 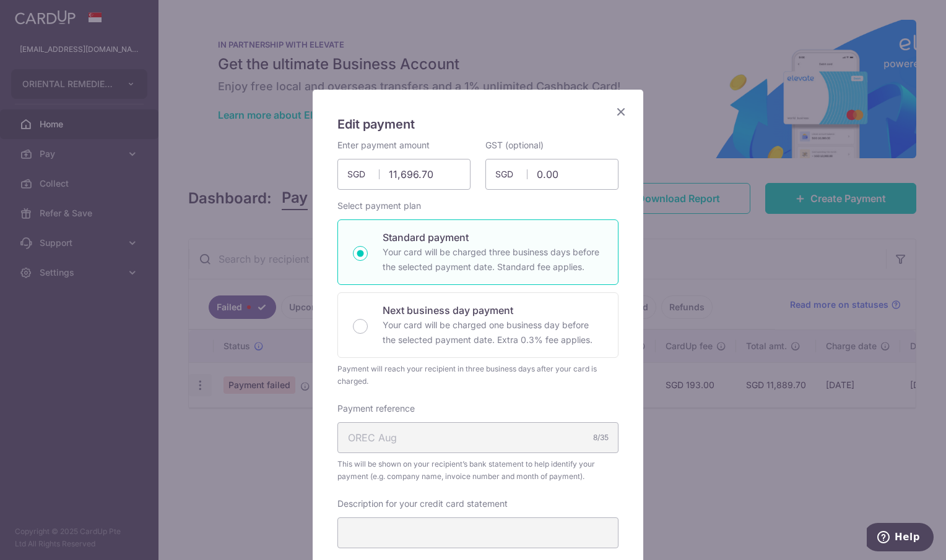 I want to click on label: GST (optional), so click(x=514, y=145).